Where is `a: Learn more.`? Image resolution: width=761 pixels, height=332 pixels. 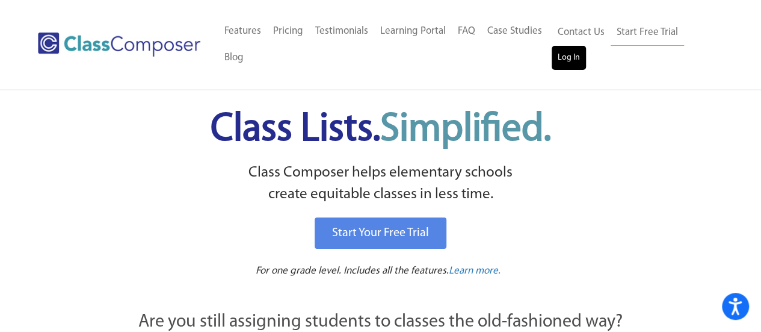 a: Learn more. is located at coordinates (475, 271).